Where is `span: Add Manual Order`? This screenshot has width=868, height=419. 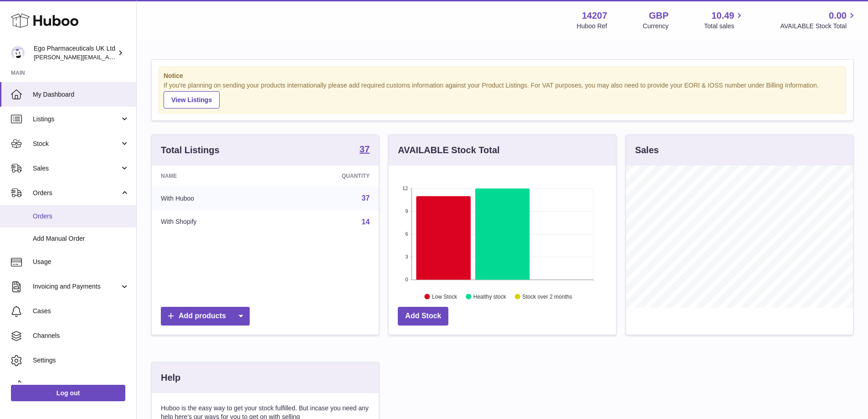 span: Add Manual Order is located at coordinates (81, 238).